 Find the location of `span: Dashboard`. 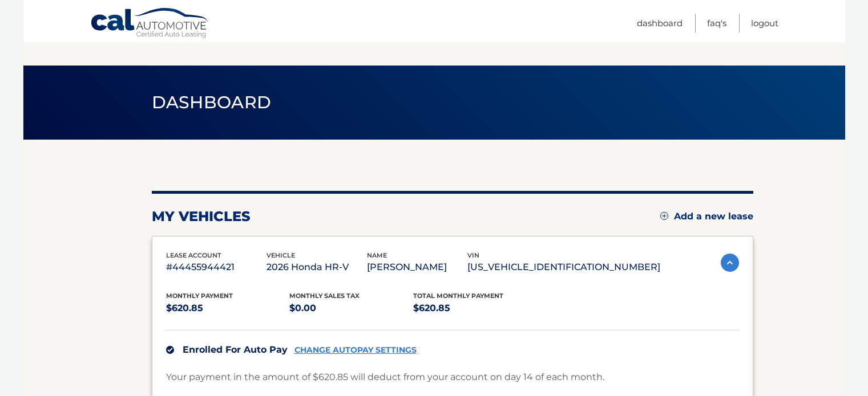

span: Dashboard is located at coordinates (211, 102).